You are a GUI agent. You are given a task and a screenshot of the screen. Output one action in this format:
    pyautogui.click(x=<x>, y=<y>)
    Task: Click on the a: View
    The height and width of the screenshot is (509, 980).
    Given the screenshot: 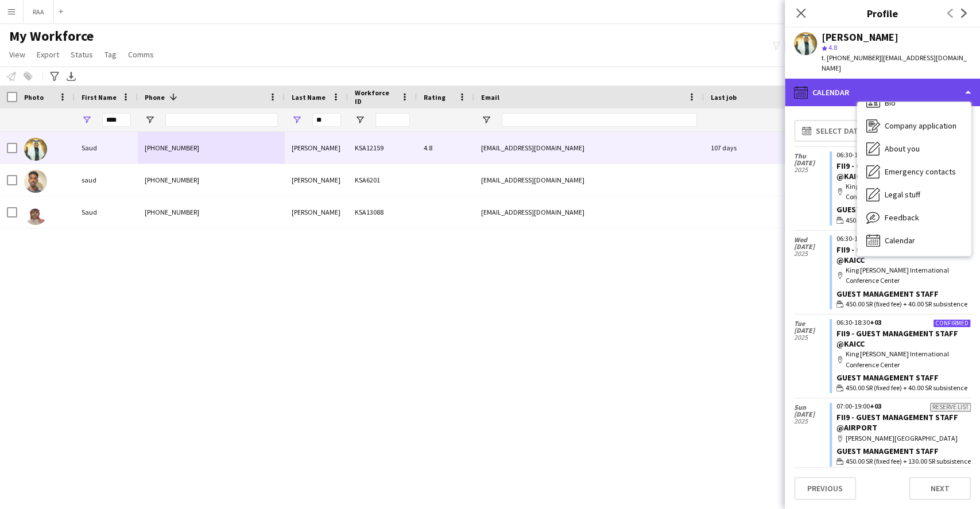 What is the action you would take?
    pyautogui.click(x=18, y=55)
    